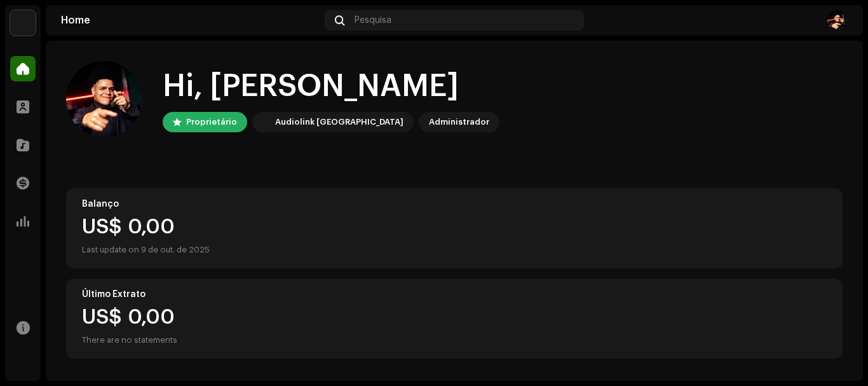 The height and width of the screenshot is (386, 868). What do you see at coordinates (455, 204) in the screenshot?
I see `div: Balanço` at bounding box center [455, 204].